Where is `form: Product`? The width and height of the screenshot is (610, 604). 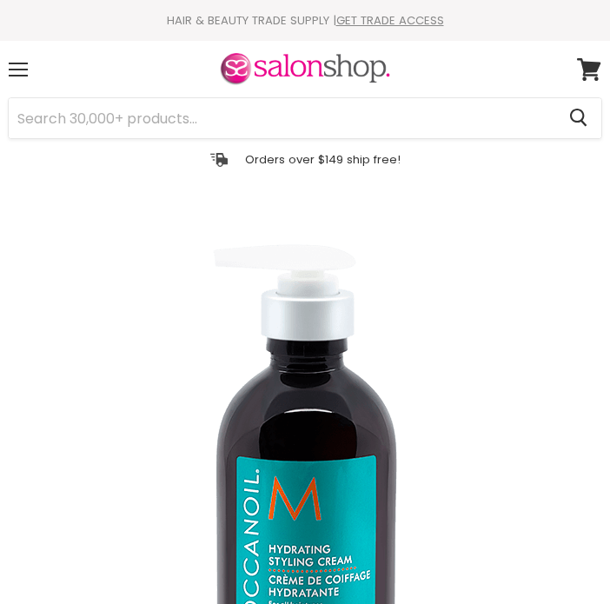 form: Product is located at coordinates (305, 118).